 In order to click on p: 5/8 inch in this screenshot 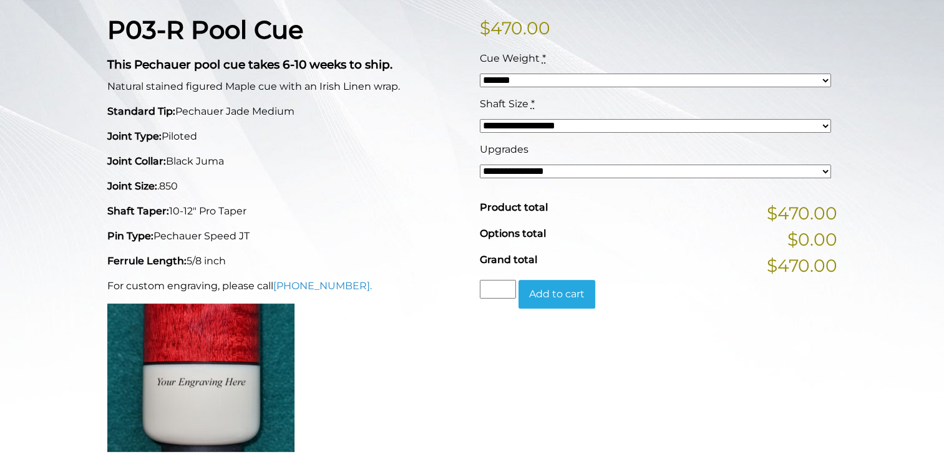, I will do `click(286, 261)`.